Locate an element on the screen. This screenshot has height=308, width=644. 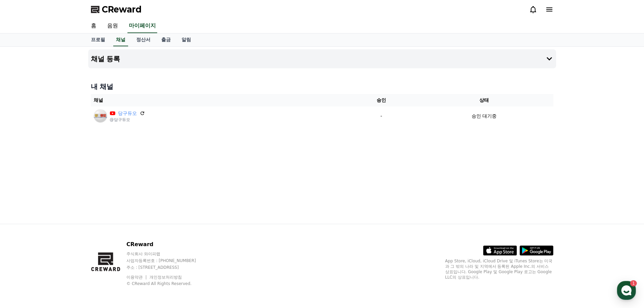
p: 주식회사 와이피랩 is located at coordinates (168, 254).